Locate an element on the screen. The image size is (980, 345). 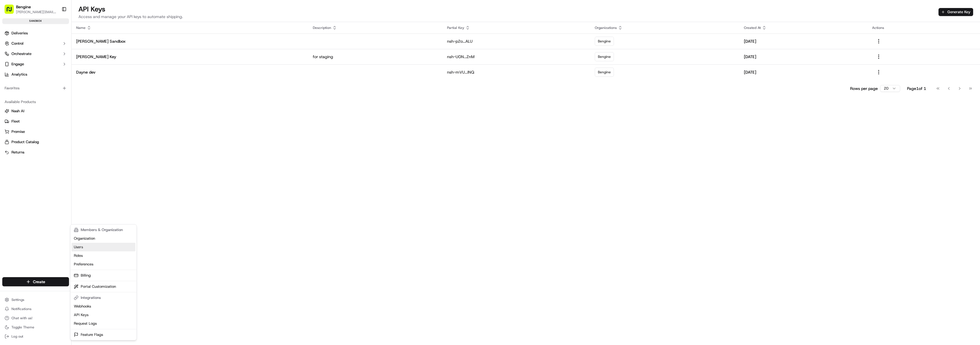
input: Got a question? Start typing here... is located at coordinates (59, 39).